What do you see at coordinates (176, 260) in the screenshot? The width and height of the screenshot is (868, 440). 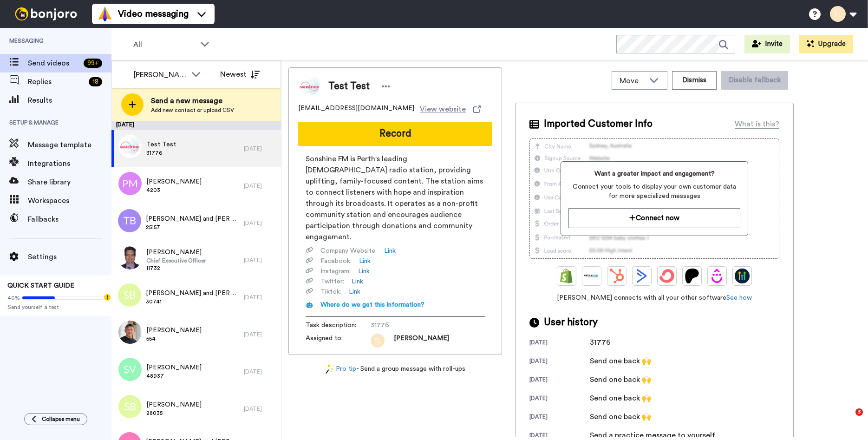 I see `span: Chief Executive Officer` at bounding box center [176, 260].